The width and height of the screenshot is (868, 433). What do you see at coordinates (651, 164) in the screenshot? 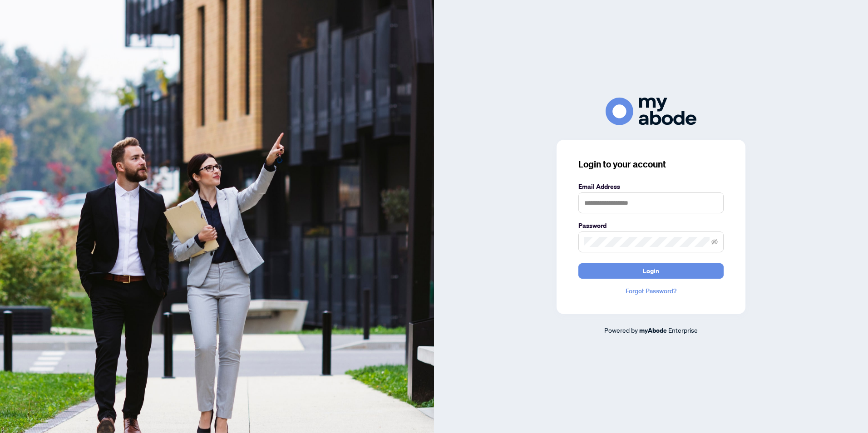
I see `h3: Login to your account` at bounding box center [651, 164].